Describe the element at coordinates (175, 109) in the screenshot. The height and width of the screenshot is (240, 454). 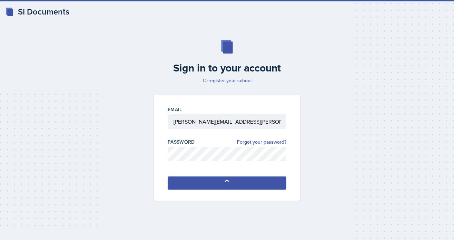
I see `label: Email` at that location.